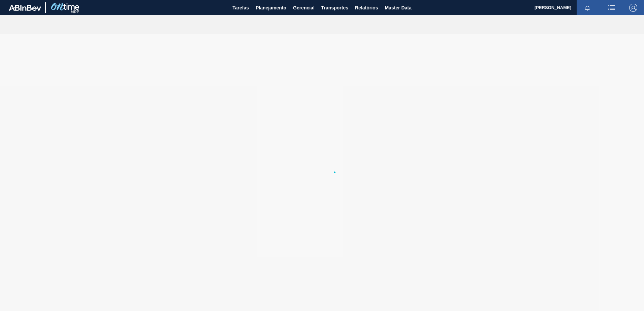 The height and width of the screenshot is (311, 644). I want to click on img: Logout, so click(633, 8).